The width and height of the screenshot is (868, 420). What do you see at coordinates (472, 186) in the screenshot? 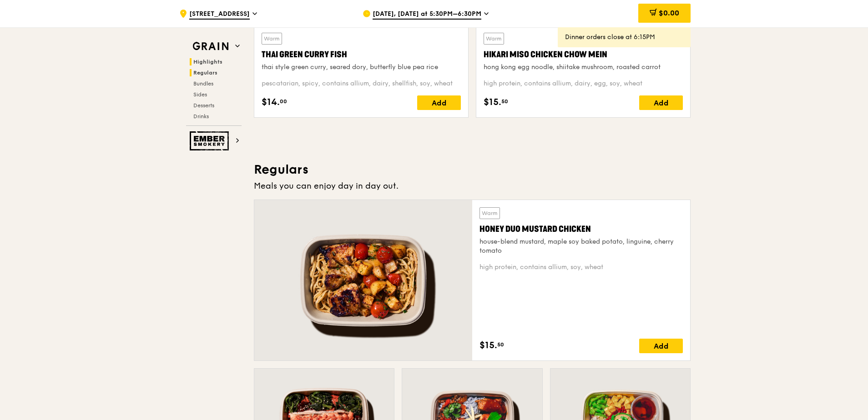
I see `div: Meals you can enjoy day in day out.` at bounding box center [472, 186].